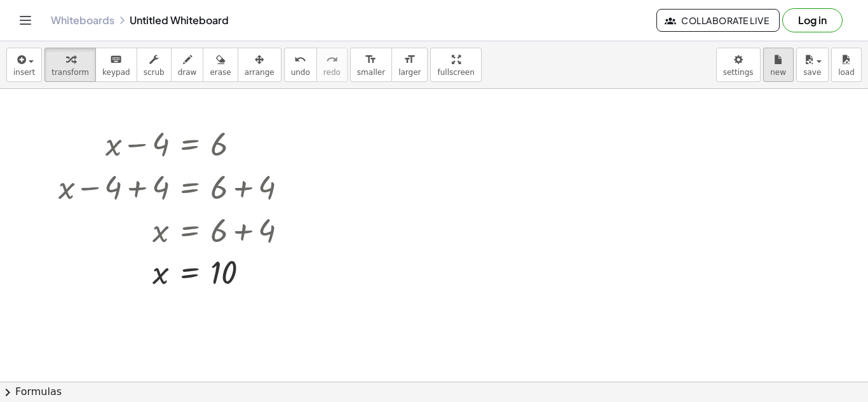  What do you see at coordinates (812, 21) in the screenshot?
I see `button: Log in` at bounding box center [812, 21].